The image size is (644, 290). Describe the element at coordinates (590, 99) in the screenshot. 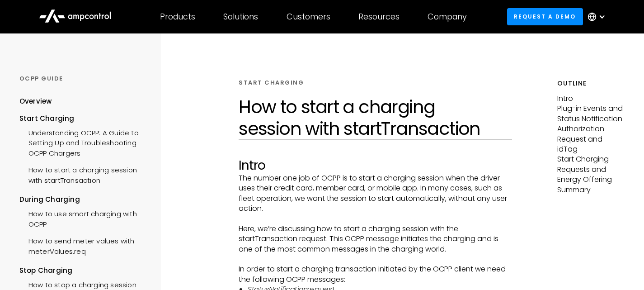

I see `p: Intro` at that location.